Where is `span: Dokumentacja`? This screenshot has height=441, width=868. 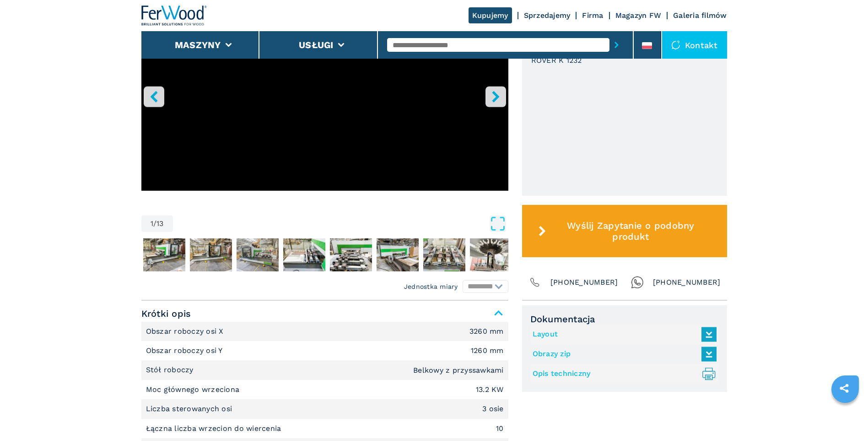
span: Dokumentacja is located at coordinates (625, 319).